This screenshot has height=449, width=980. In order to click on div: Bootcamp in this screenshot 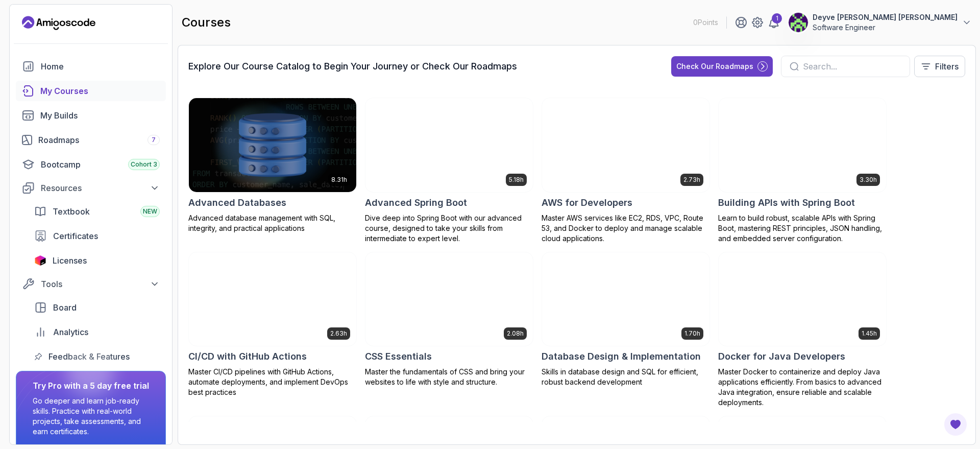, I will do `click(100, 164)`.